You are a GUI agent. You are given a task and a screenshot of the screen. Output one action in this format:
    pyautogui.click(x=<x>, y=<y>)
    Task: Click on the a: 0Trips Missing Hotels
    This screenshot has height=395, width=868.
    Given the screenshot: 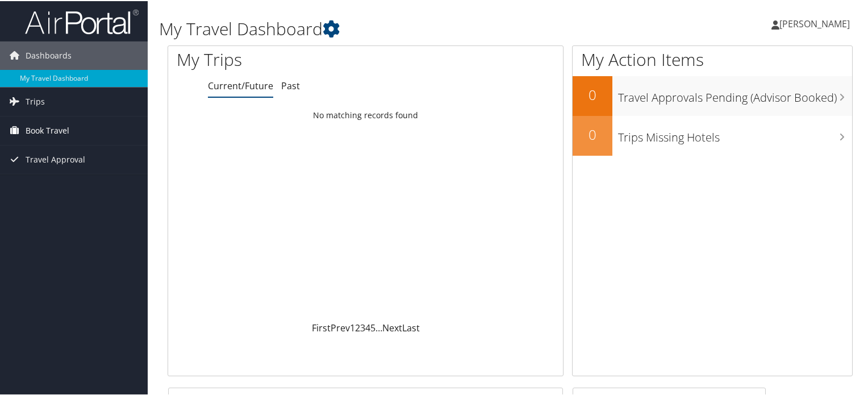 What is the action you would take?
    pyautogui.click(x=712, y=135)
    